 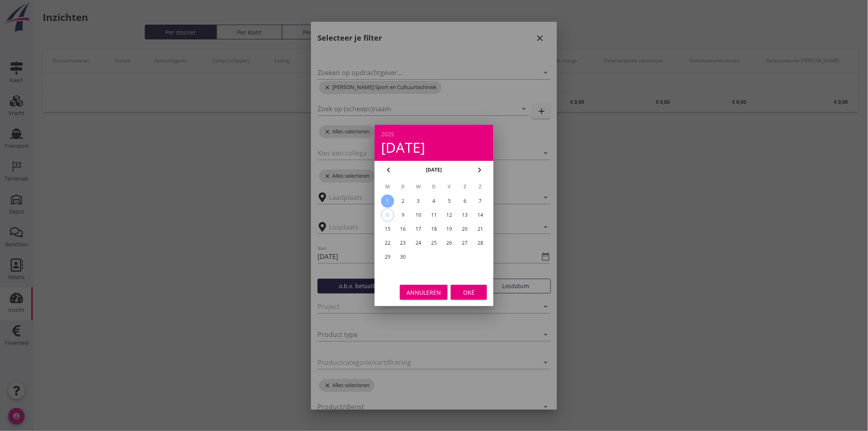 What do you see at coordinates (465, 229) in the screenshot?
I see `div: 20` at bounding box center [465, 229].